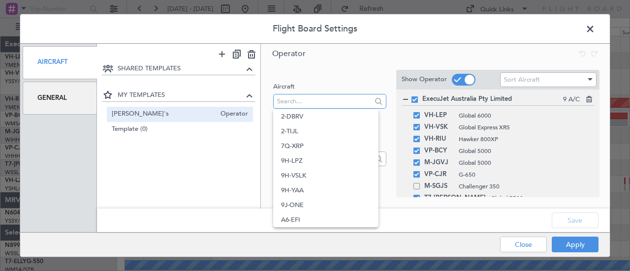  Describe the element at coordinates (439, 175) in the screenshot. I see `span: VP-CJR` at that location.